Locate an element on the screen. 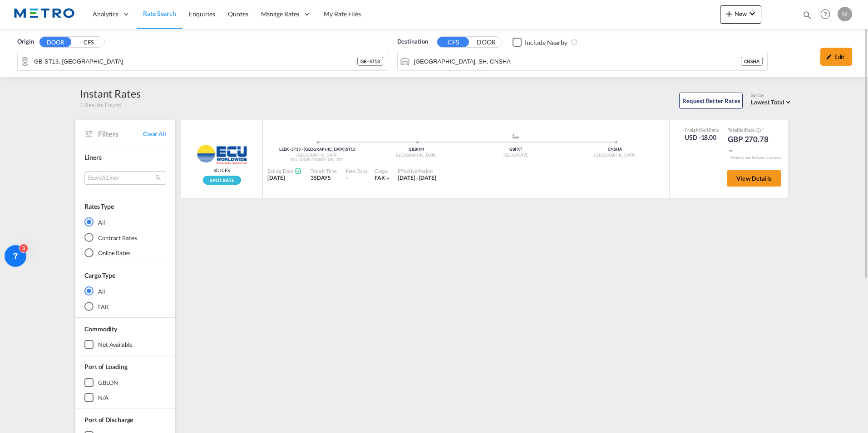  div: Help is located at coordinates (827, 15).